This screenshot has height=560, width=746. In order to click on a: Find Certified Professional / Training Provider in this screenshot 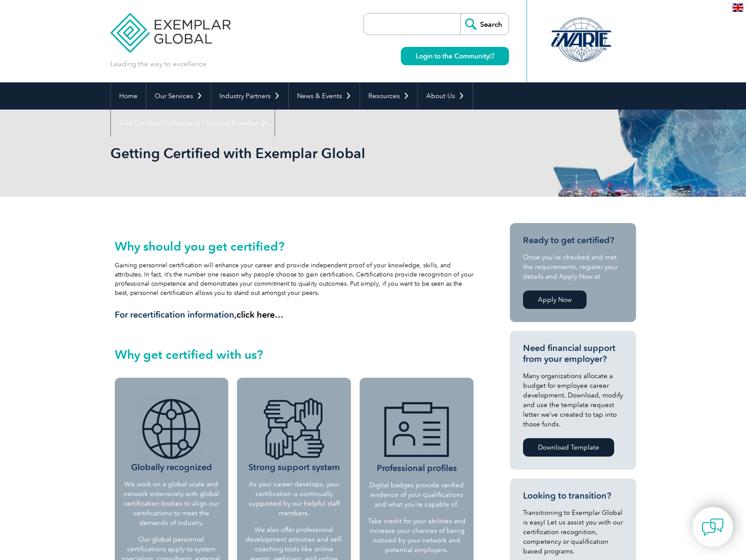, I will do `click(193, 123)`.